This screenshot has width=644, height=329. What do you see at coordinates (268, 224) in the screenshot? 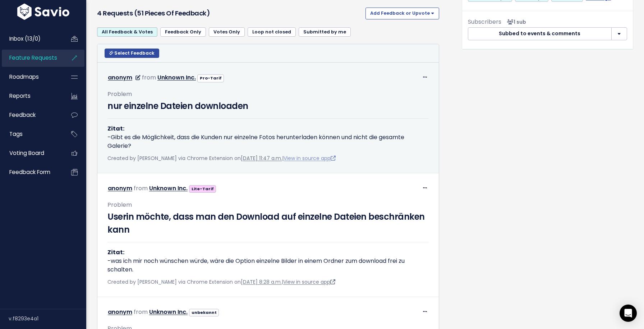
I see `h3: Userin möchte, dass man den Download auf einzelne Dateien beschränken kann` at bounding box center [268, 224].